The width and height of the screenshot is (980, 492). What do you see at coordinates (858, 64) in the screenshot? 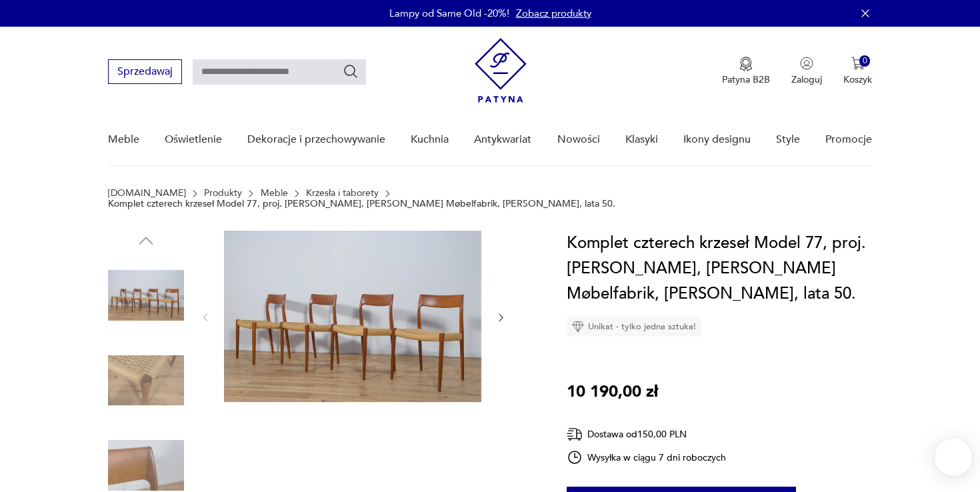
I see `img: Ikona koszyka` at bounding box center [858, 64].